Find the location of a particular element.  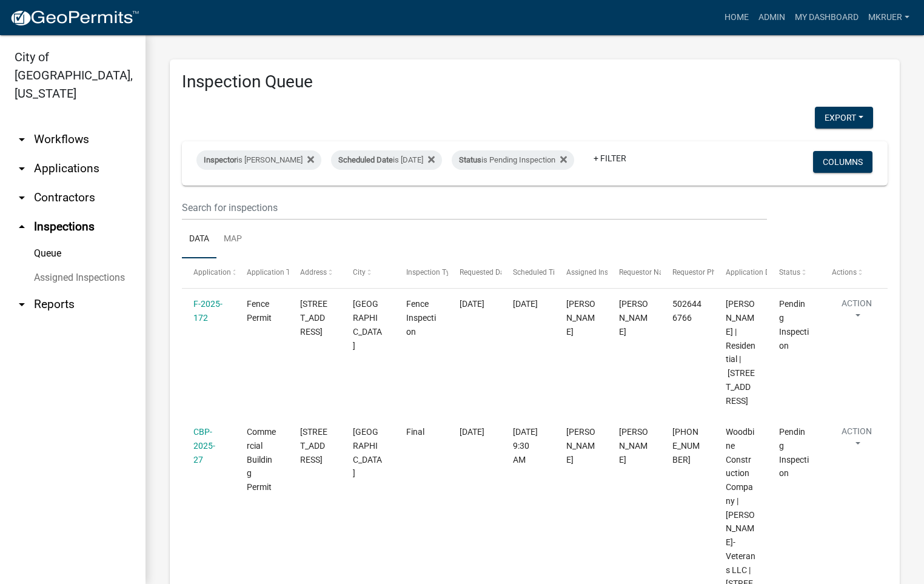

span: 5026446766 is located at coordinates (687, 310).